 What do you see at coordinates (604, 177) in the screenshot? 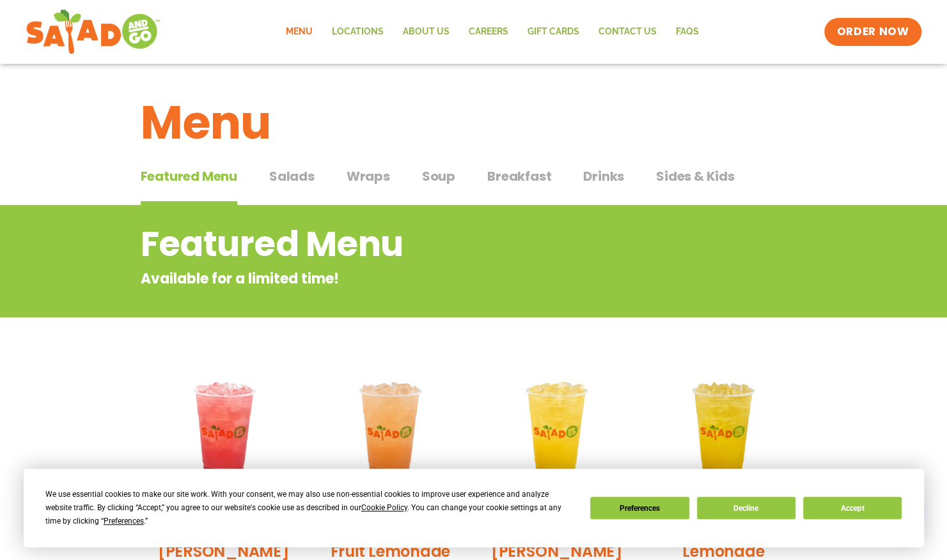
I see `span: Drinks` at bounding box center [604, 177].